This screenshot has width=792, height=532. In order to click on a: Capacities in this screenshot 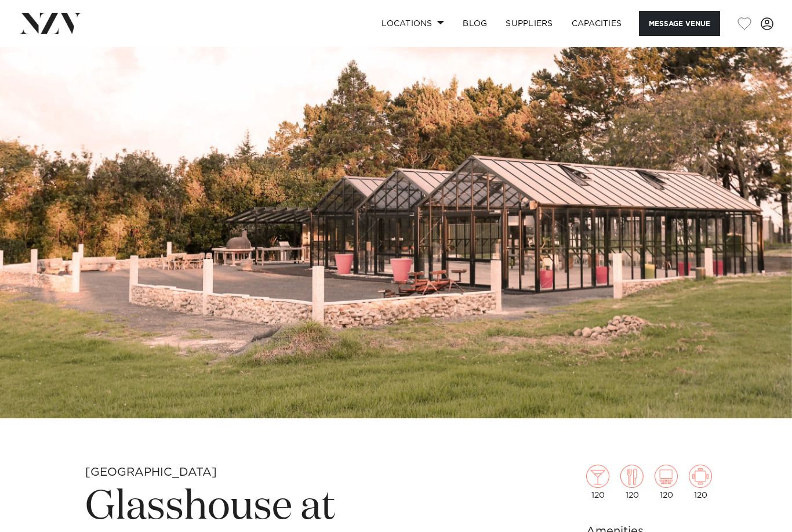, I will do `click(597, 23)`.